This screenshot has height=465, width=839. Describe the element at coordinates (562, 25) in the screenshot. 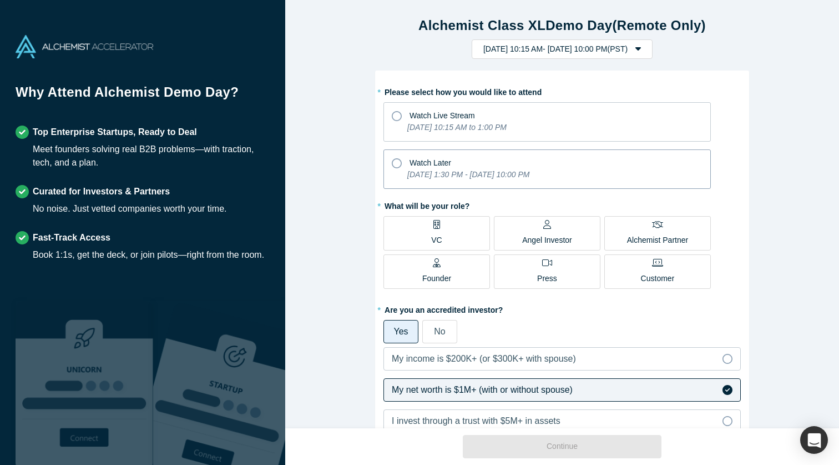

I see `strong: Alchemist Class XL Demo Day (Remote Only)` at that location.